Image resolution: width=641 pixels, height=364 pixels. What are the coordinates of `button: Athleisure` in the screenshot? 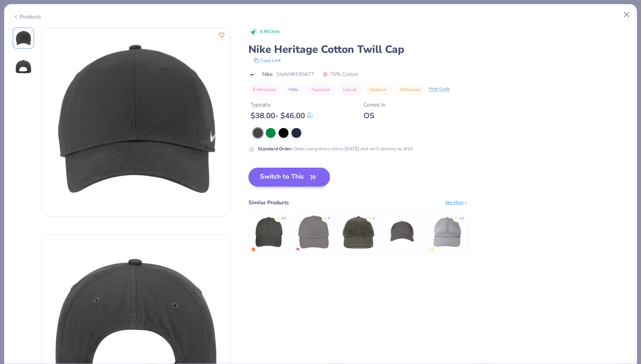 It's located at (410, 90).